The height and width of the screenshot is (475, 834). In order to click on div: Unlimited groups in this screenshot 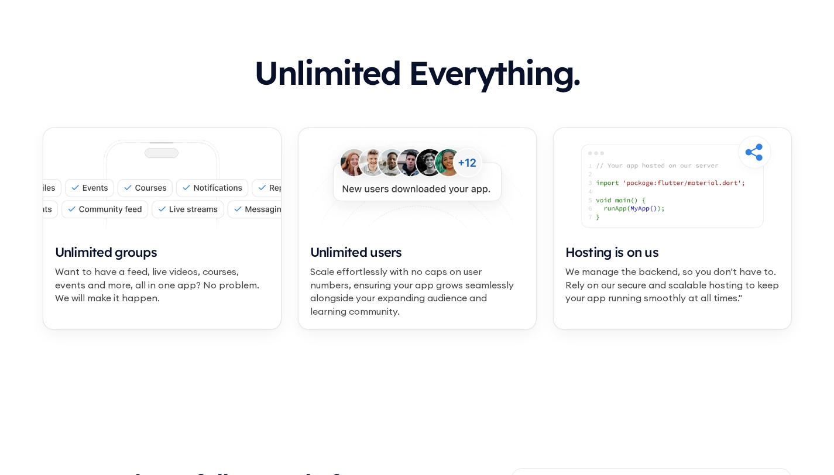, I will do `click(162, 252)`.